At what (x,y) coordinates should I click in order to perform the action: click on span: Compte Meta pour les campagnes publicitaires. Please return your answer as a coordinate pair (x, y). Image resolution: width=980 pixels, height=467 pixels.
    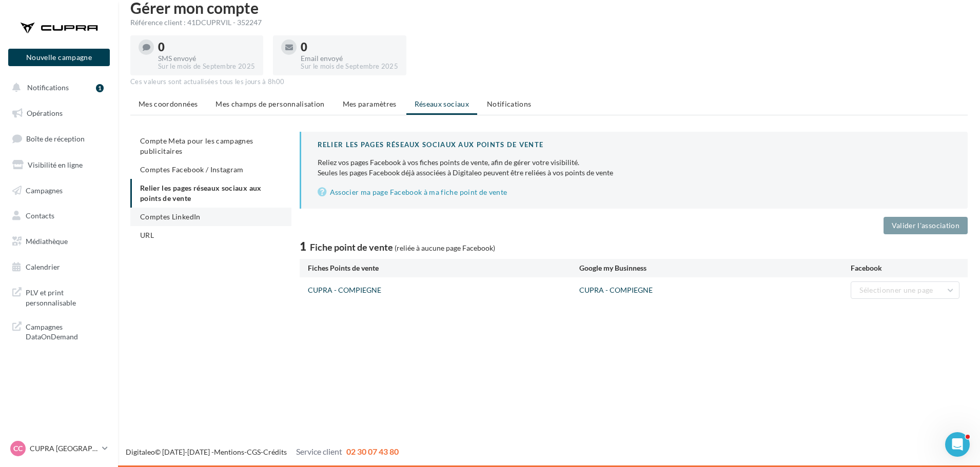
    Looking at the image, I should click on (196, 145).